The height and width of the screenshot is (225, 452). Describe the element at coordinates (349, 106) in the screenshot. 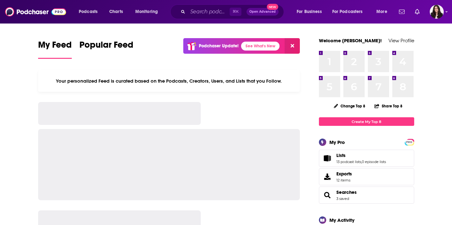

I see `button: Change Top 8` at that location.